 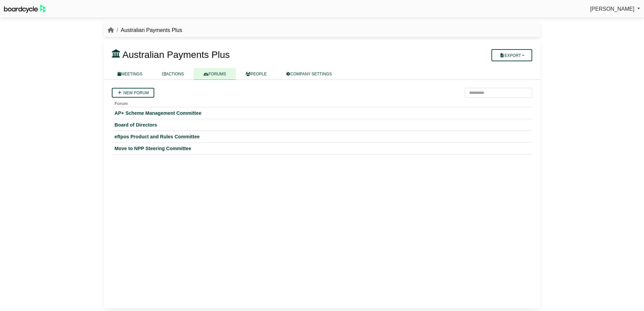 What do you see at coordinates (322, 148) in the screenshot?
I see `a: Move to NPP Steering Committee` at bounding box center [322, 148].